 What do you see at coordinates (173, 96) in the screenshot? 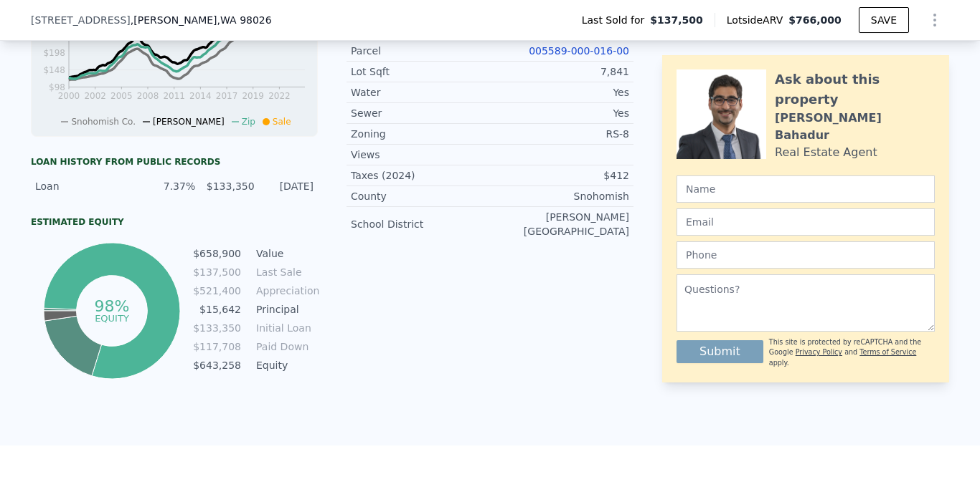
I see `tspan: 2011` at bounding box center [173, 96].